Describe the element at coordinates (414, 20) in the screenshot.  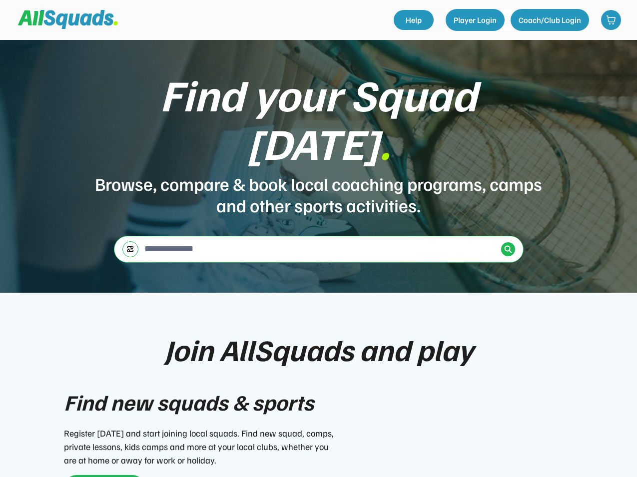
I see `a: Help` at that location.